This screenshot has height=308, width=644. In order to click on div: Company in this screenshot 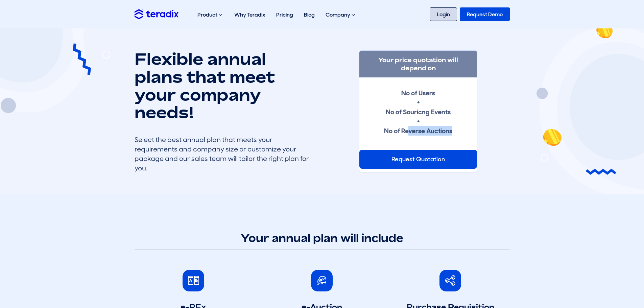, I will do `click(341, 15)`.